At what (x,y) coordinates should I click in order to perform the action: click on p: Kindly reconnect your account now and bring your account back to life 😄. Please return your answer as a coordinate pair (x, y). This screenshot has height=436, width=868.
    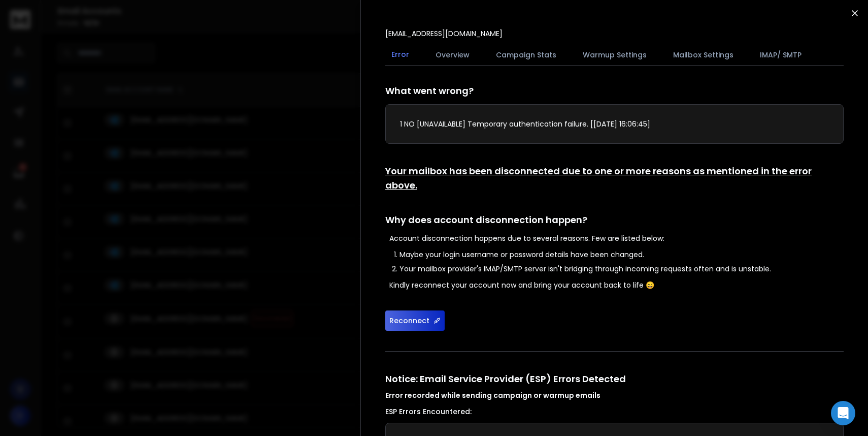
    Looking at the image, I should click on (616, 285).